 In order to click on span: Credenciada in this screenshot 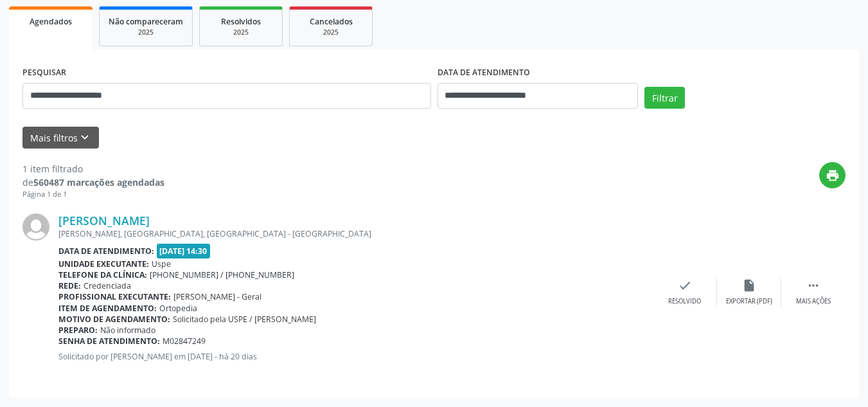, I will do `click(107, 285)`.